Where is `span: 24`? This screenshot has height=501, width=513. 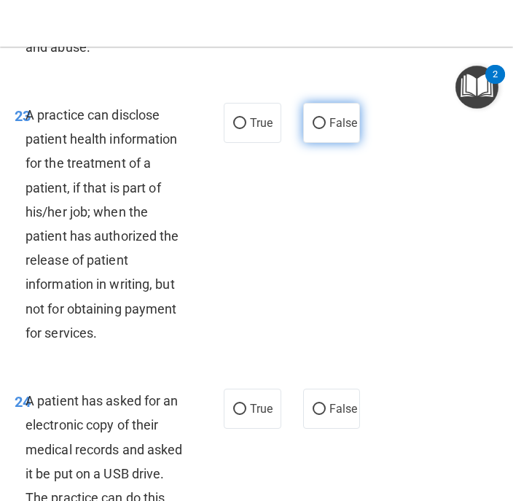 span: 24 is located at coordinates (23, 402).